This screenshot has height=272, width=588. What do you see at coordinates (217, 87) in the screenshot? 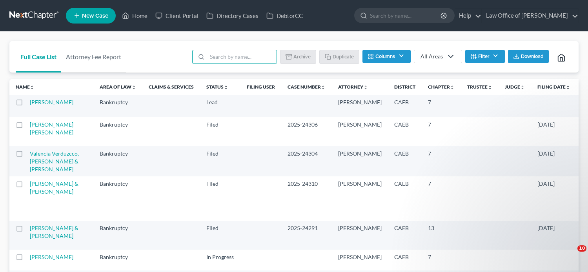
I see `a: Statusunfold_more` at bounding box center [217, 87].